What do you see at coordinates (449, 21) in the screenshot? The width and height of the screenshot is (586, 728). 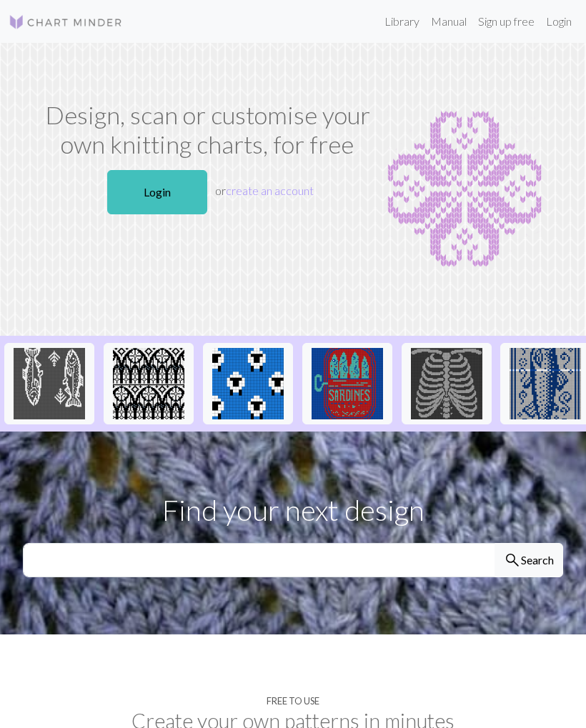 I see `a: Manual` at bounding box center [449, 21].